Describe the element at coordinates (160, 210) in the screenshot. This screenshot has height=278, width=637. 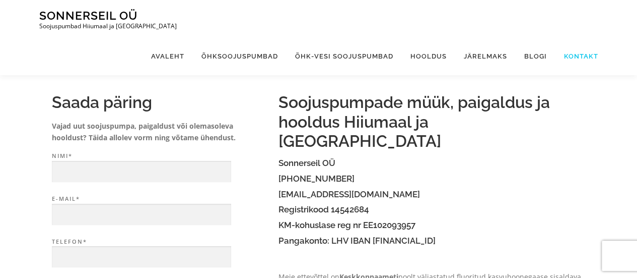
I see `label: E-mail*` at that location.